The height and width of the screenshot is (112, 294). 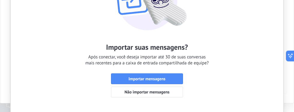 What do you see at coordinates (147, 47) in the screenshot?
I see `h2: Importar suas mensagens?` at bounding box center [147, 47].